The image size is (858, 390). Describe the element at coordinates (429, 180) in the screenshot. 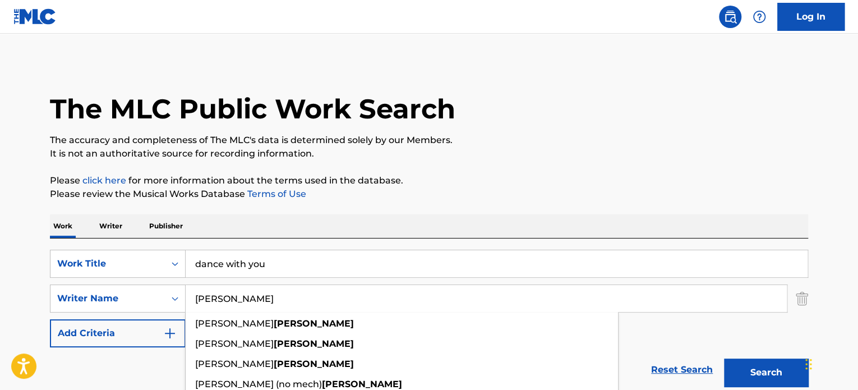

I see `p: Please for more information about the terms used in the database.` at that location.